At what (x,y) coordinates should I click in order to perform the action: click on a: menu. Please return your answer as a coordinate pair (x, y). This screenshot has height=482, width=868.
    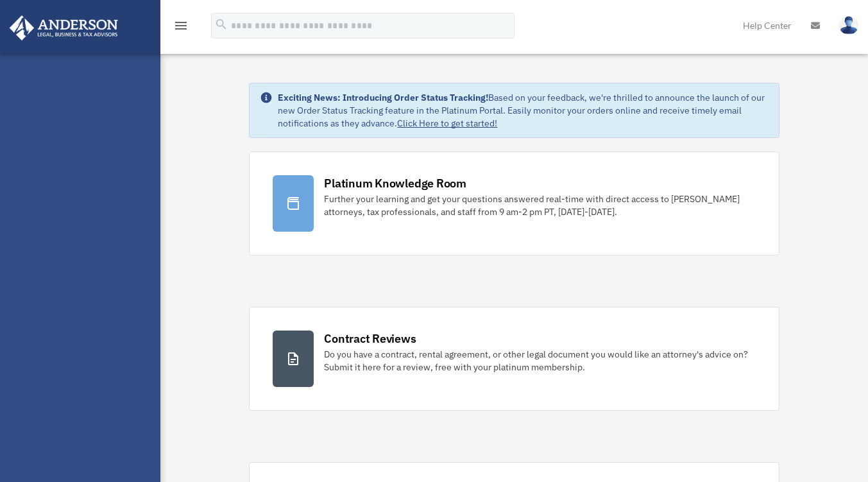
    Looking at the image, I should click on (181, 28).